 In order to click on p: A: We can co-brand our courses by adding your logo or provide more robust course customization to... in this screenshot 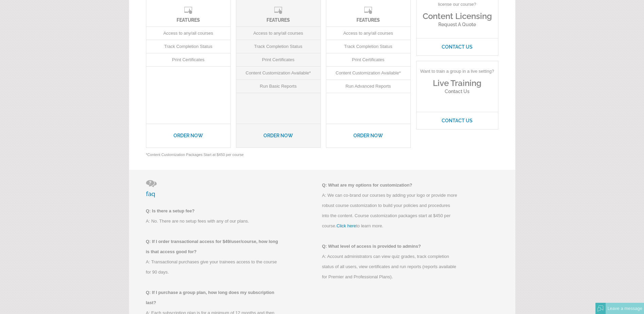, I will do `click(390, 211)`.